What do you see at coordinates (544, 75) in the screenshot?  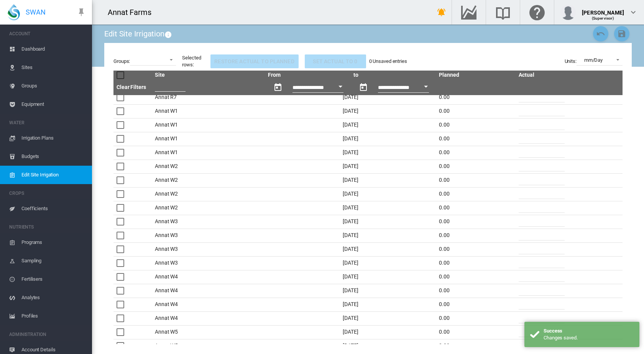 I see `th: Actual` at bounding box center [544, 75].